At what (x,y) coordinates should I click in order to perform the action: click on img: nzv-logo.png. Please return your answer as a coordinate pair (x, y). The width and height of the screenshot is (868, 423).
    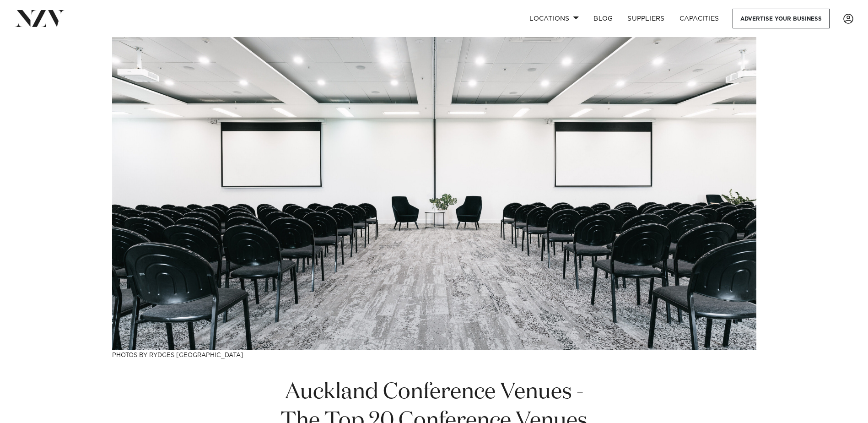
    Looking at the image, I should click on (40, 18).